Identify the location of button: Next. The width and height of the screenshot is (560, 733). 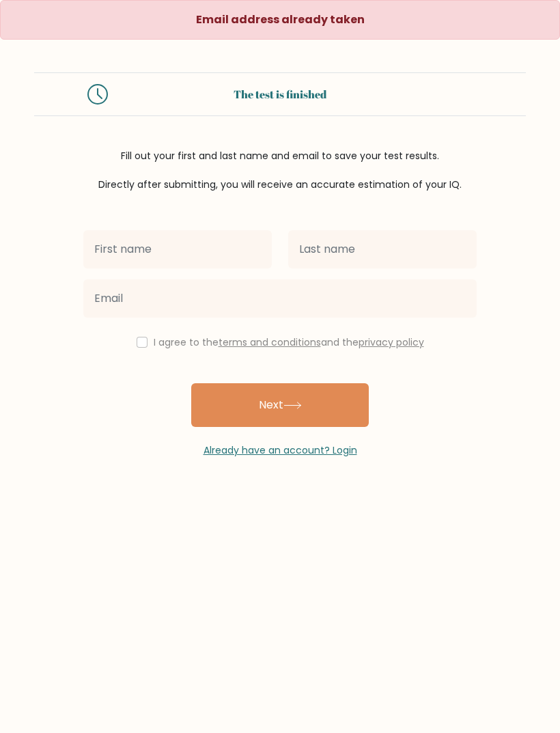
(280, 405).